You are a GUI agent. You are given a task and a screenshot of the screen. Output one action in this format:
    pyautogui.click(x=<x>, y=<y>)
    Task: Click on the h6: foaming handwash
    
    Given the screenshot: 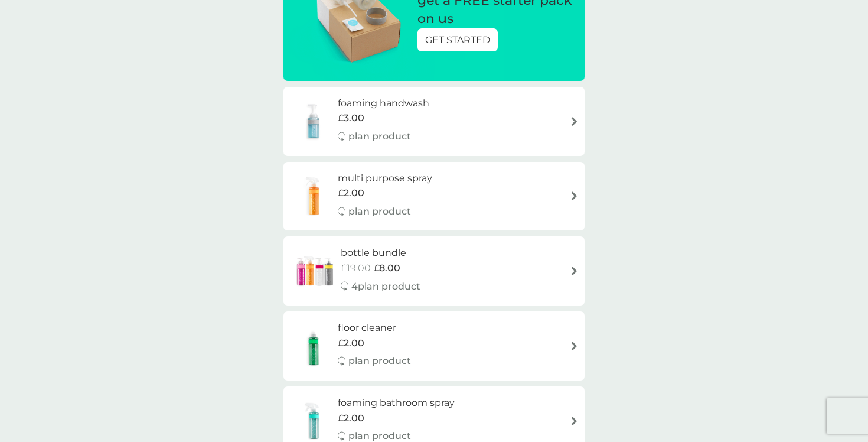 What is the action you would take?
    pyautogui.click(x=384, y=104)
    